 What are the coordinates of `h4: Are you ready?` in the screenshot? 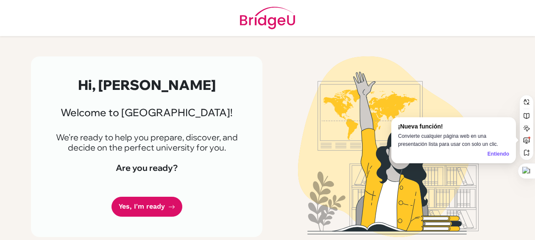 It's located at (147, 168).